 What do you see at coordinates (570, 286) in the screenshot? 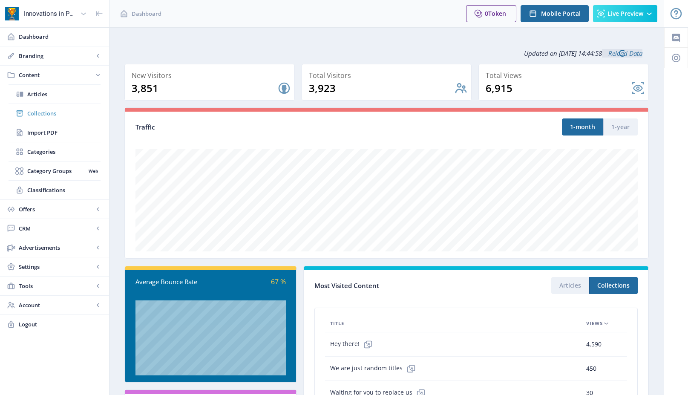
I see `button: Articles` at bounding box center [570, 286].